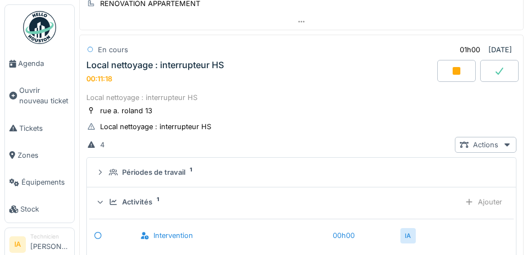 The height and width of the screenshot is (255, 528). I want to click on div: En cours, so click(113, 50).